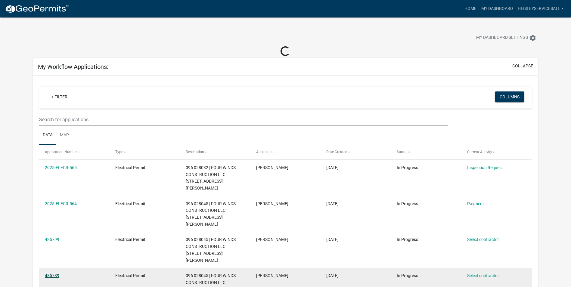  What do you see at coordinates (496, 152) in the screenshot?
I see `datatable-header-cell: Current Activity` at bounding box center [496, 152].